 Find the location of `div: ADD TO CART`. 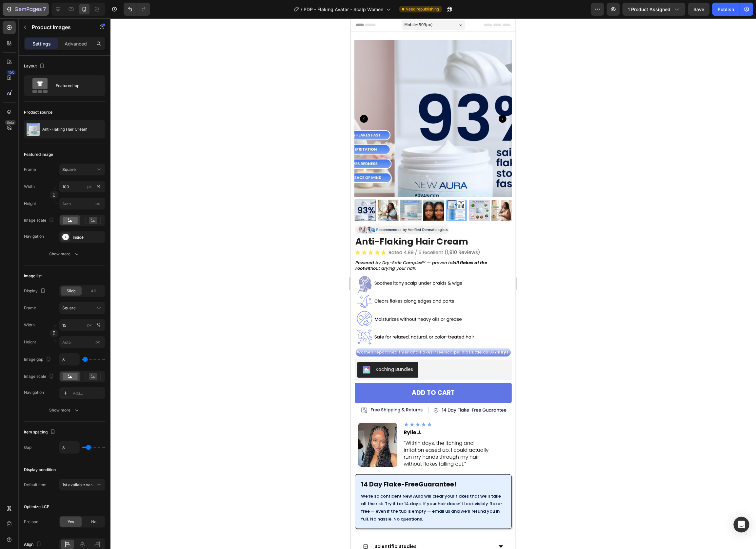

div: ADD TO CART is located at coordinates (82, 375).